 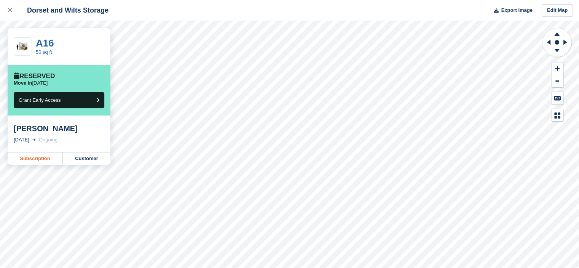 I want to click on div: Reserved, so click(x=34, y=76).